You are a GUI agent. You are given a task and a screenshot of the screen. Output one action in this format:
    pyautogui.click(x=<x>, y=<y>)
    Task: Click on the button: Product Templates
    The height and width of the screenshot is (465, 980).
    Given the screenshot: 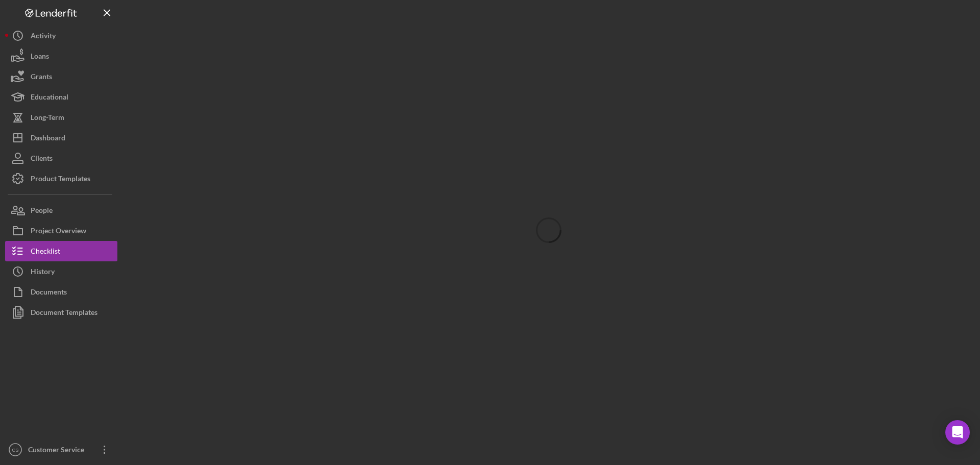 What is the action you would take?
    pyautogui.click(x=61, y=179)
    